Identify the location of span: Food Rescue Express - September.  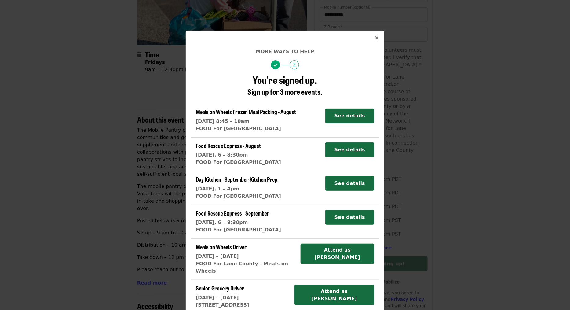
(233, 213).